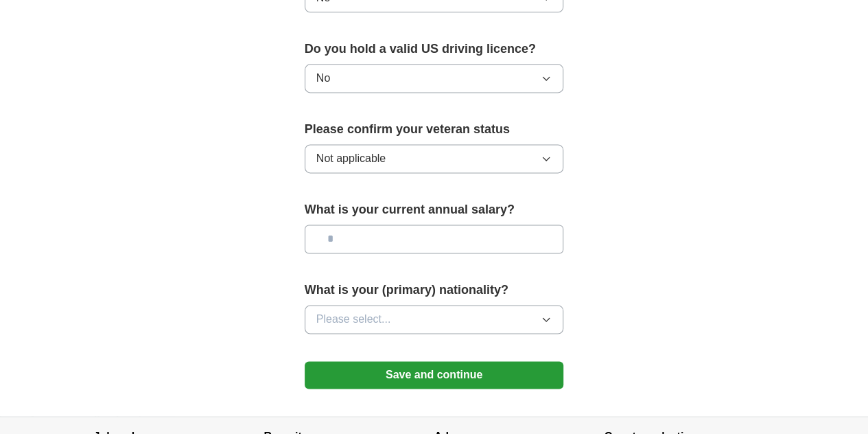 The image size is (868, 434). I want to click on label: What is your (primary) nationality?, so click(434, 289).